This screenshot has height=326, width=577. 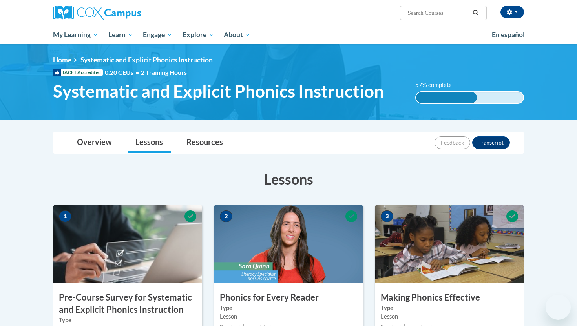 I want to click on a: About, so click(x=237, y=35).